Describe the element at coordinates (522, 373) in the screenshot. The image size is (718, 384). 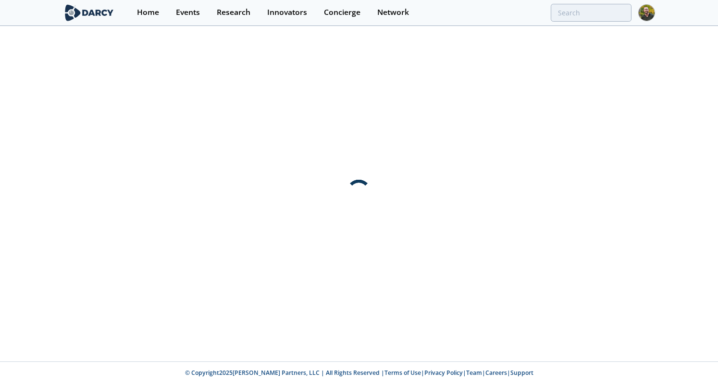
I see `a: Support` at that location.